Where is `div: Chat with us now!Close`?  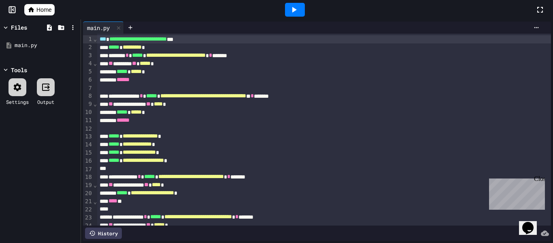 div: Chat with us now!Close is located at coordinates (30, 27).